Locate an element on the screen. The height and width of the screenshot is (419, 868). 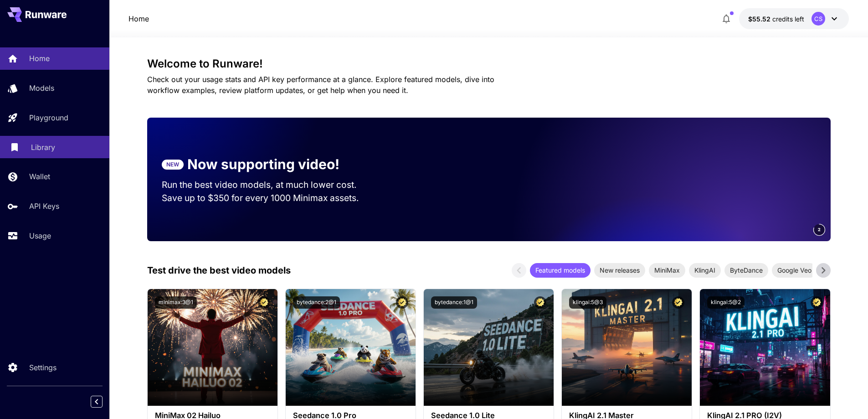
div: Featured models is located at coordinates (560, 271).